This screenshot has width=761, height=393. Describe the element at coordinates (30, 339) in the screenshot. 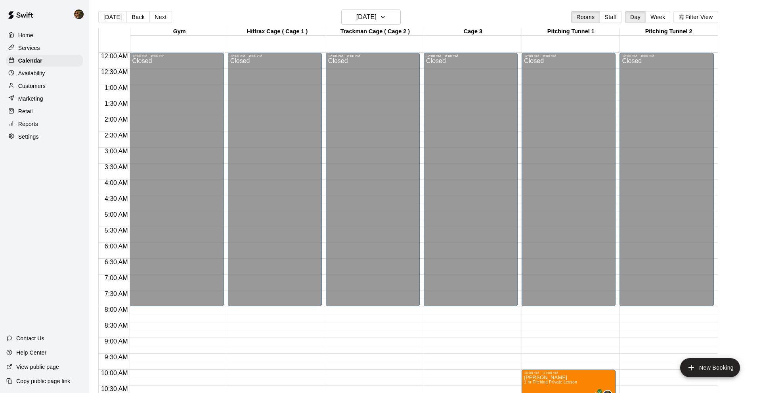

I see `p: Contact Us` at that location.